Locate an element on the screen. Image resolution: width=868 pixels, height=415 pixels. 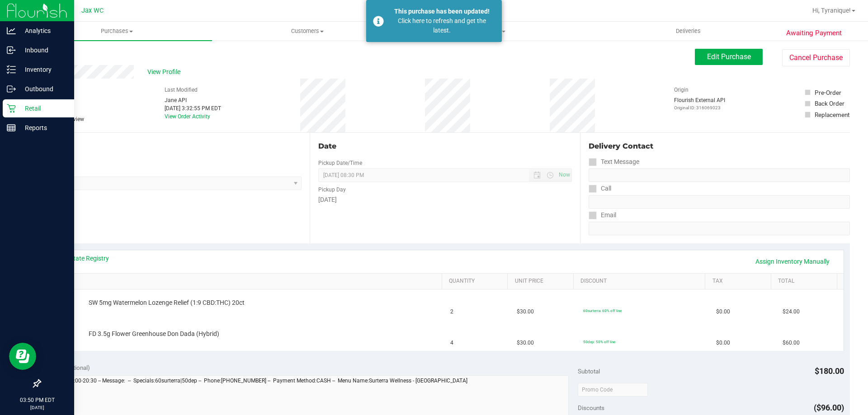
label: Email is located at coordinates (602, 215).